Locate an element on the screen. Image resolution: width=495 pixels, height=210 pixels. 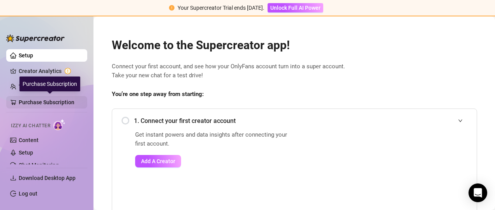
a: Add A Creator is located at coordinates (214, 161).